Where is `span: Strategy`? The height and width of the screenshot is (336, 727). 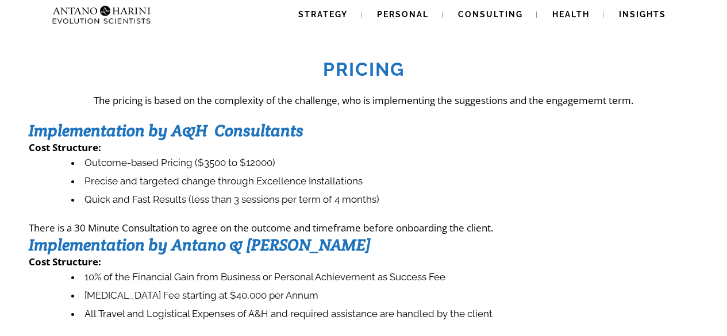 span: Strategy is located at coordinates (323, 14).